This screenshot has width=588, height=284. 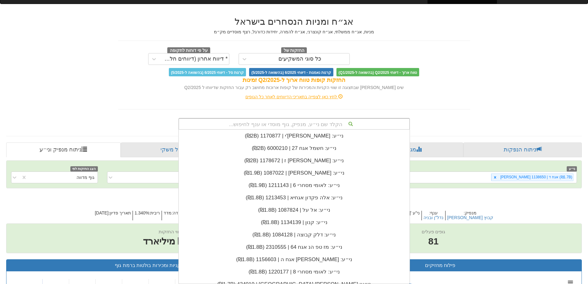 I want to click on font: ני״ע: ‏מז טפ הנ אגח 64 | 2310555 ‏(₪1.8B)‎, so click(x=294, y=247).